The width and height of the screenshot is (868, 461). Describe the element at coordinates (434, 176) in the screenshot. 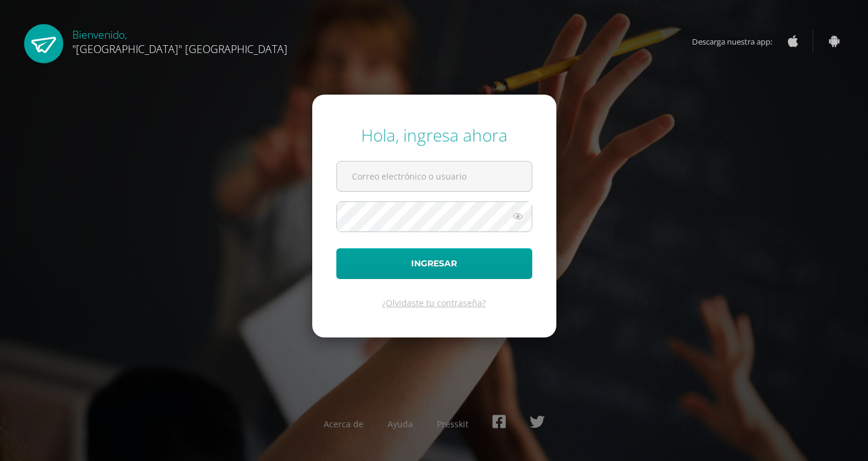

I see `input: Correo electrónico o usuario` at that location.